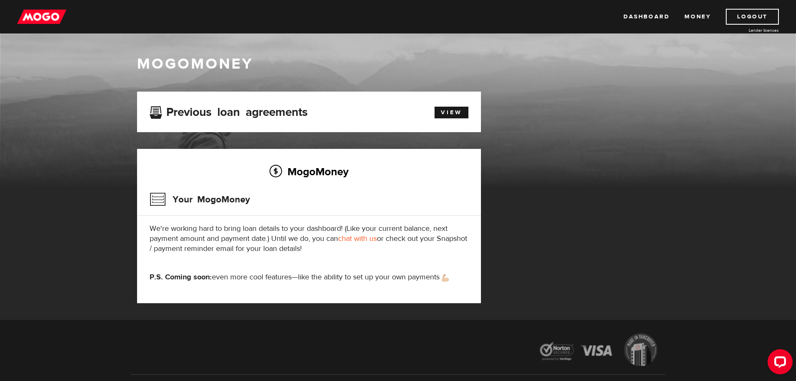  Describe the element at coordinates (599, 350) in the screenshot. I see `img: legal-icons-92a2ffecb4d32d839781d1b4e4802d7b.png` at that location.